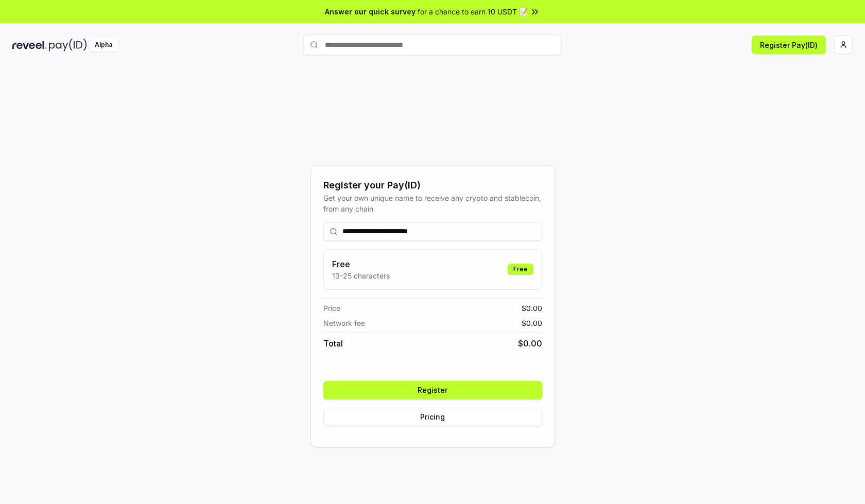  Describe the element at coordinates (521, 269) in the screenshot. I see `div: Free` at that location.